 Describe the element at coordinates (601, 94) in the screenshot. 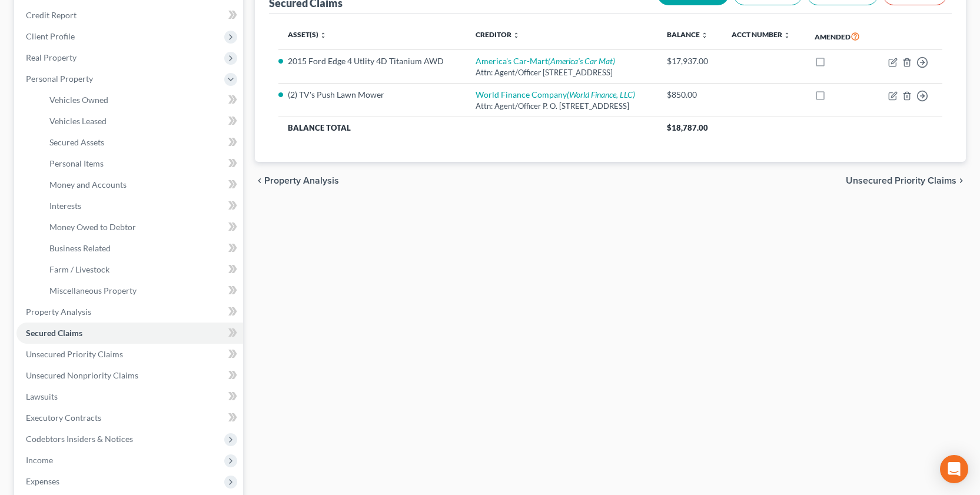

I see `i: (World Finance, LLC)` at that location.